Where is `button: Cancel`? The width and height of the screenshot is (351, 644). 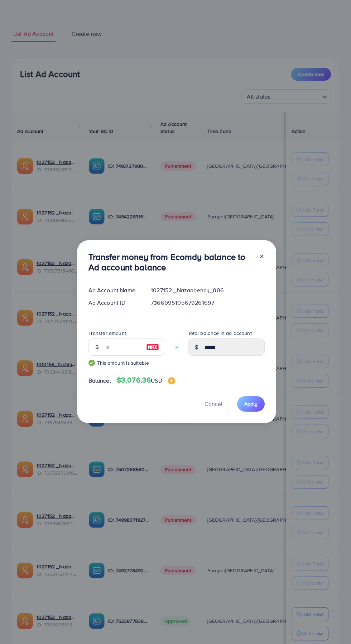 button: Cancel is located at coordinates (214, 404).